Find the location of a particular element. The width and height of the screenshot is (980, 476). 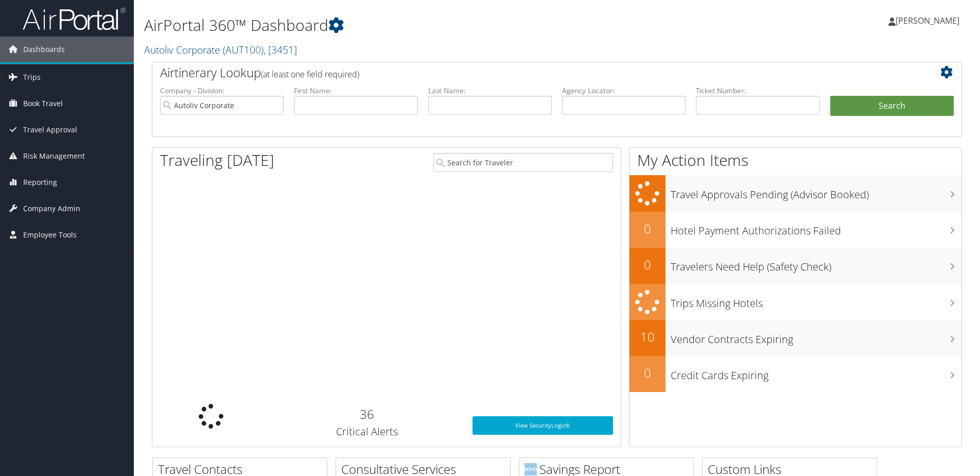

a: 0Travelers Need Help (Safety Check) is located at coordinates (795, 266).